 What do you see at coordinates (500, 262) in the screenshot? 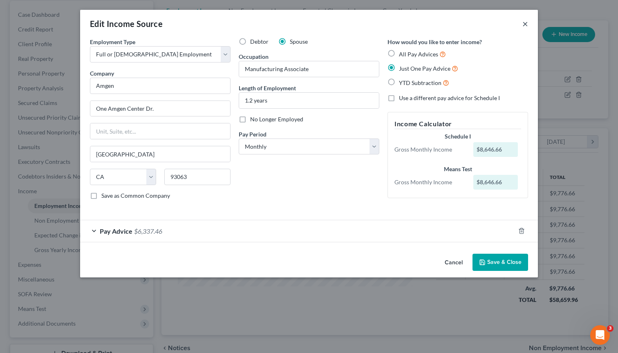
I see `button: Save & Close` at bounding box center [500, 262].